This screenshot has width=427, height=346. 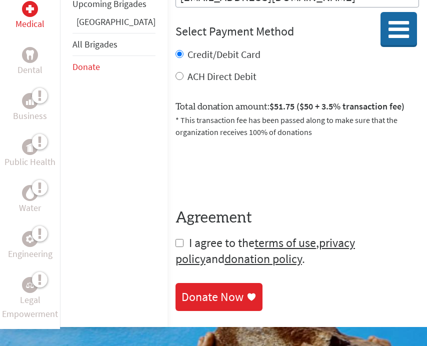 I want to click on a: DentalDental, so click(x=30, y=62).